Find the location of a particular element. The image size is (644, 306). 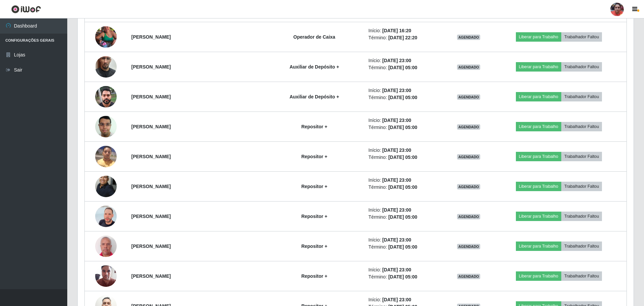

img: 1744399618911.jpeg is located at coordinates (106, 37).